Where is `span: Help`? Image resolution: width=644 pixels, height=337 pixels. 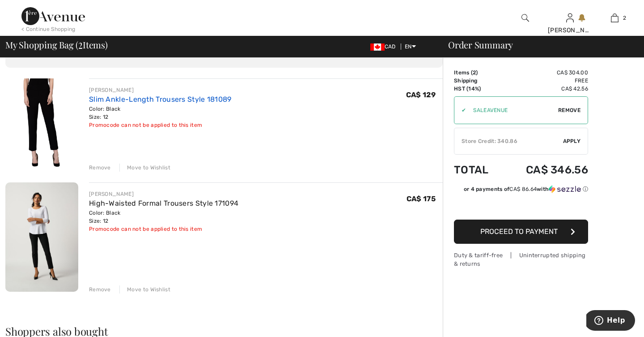 span: Help is located at coordinates (29, 10).